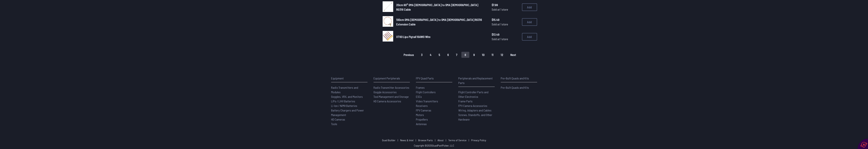  I want to click on button: 5, so click(440, 55).